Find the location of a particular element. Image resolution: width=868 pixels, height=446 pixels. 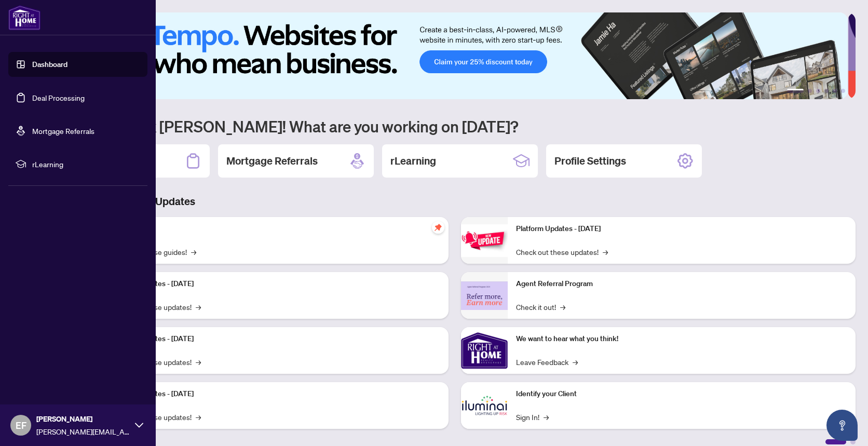

p: Self-Help is located at coordinates (275, 229).